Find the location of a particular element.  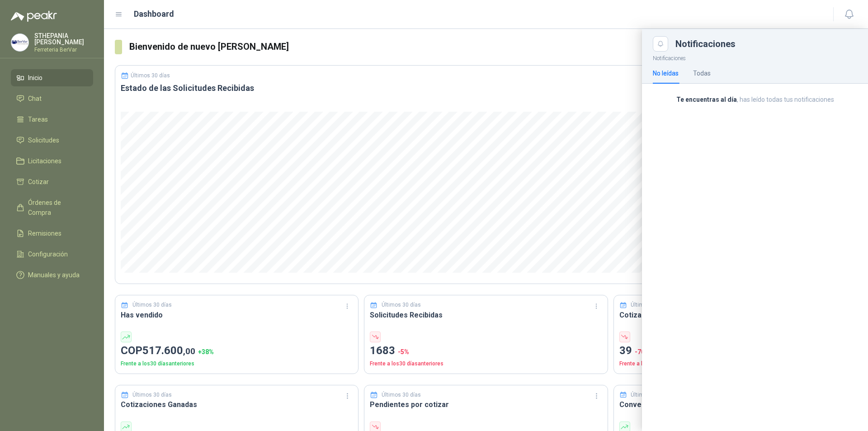

h1: Dashboard is located at coordinates (154, 14).